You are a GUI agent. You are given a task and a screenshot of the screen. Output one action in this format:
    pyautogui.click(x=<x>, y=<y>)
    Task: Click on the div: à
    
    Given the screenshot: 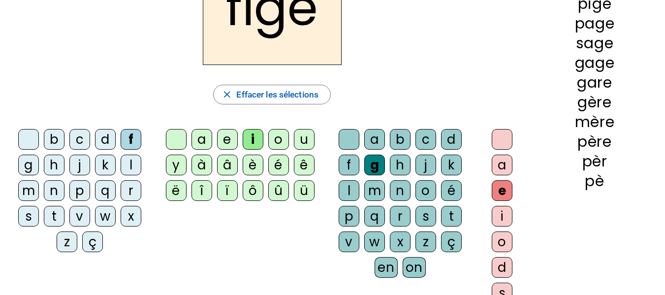 What is the action you would take?
    pyautogui.click(x=202, y=165)
    